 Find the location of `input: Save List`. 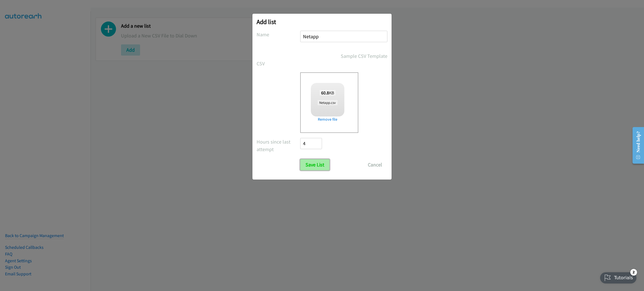

input: Save List is located at coordinates (315, 165).